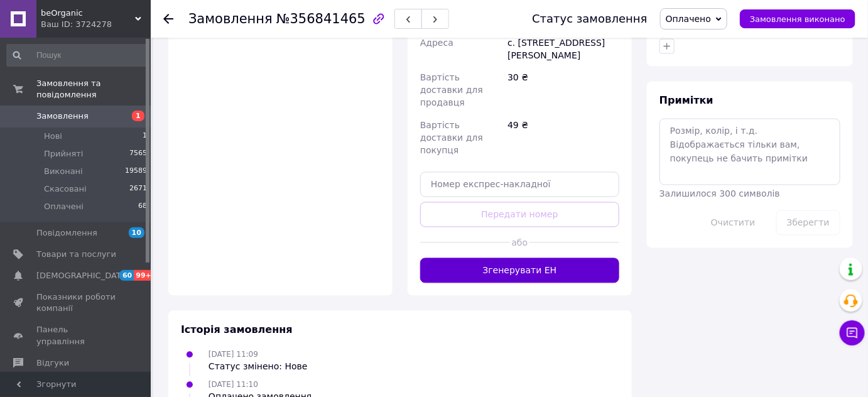 This screenshot has width=868, height=397. What do you see at coordinates (144, 275) in the screenshot?
I see `span: 99+` at bounding box center [144, 275].